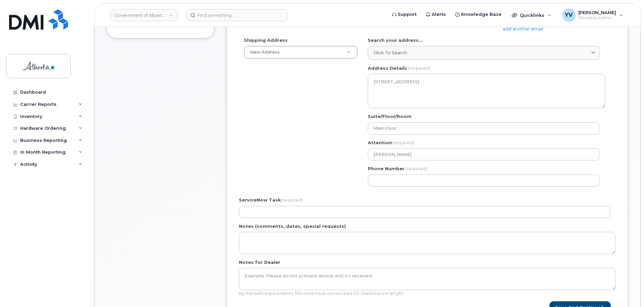 Image resolution: width=644 pixels, height=307 pixels. Describe the element at coordinates (484, 53) in the screenshot. I see `a: Click to search` at that location.